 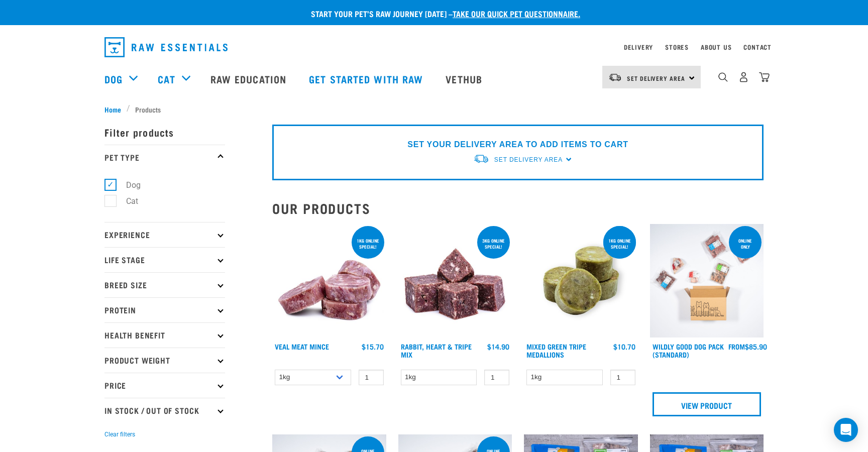 I want to click on p: Experience, so click(x=165, y=234).